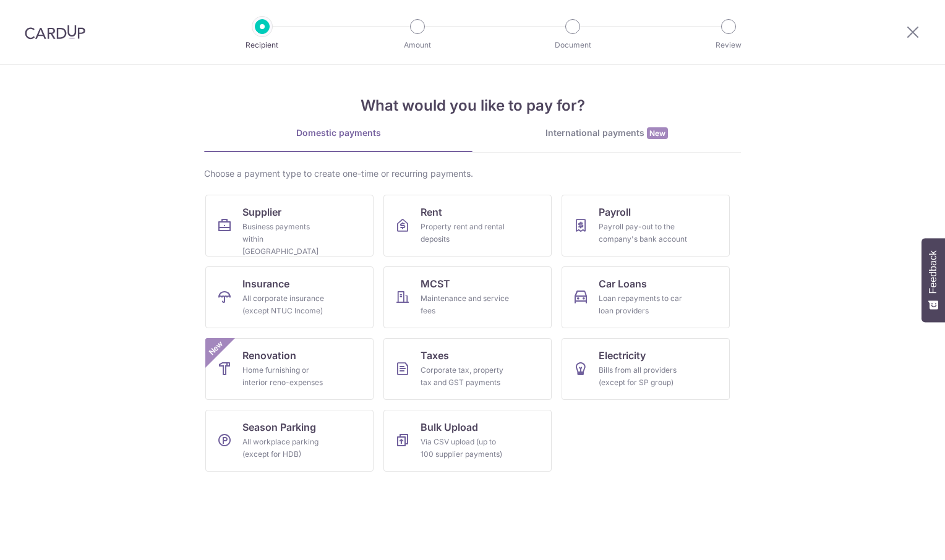 Image resolution: width=945 pixels, height=560 pixels. Describe the element at coordinates (728, 45) in the screenshot. I see `p: Review` at that location.